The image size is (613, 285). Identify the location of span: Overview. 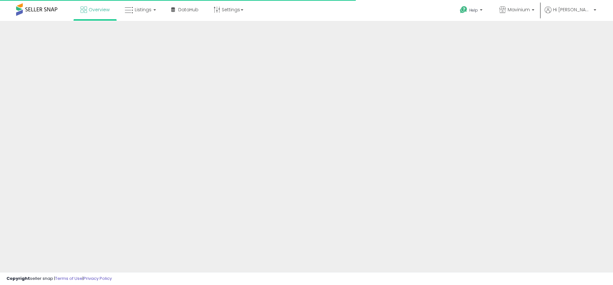
(99, 10).